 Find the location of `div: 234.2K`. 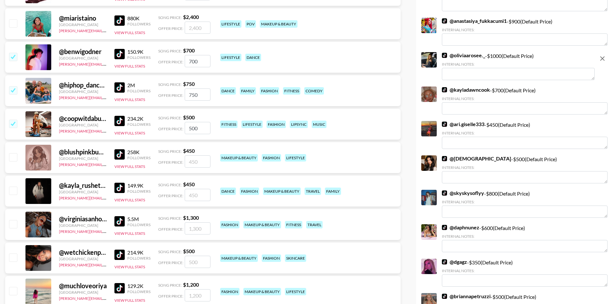

div: 234.2K is located at coordinates (139, 119).